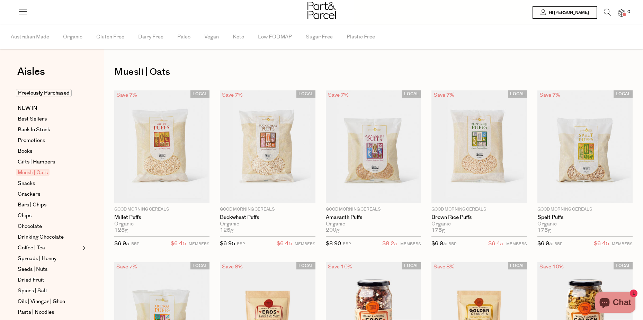 This screenshot has height=320, width=643. I want to click on span: 125g, so click(121, 230).